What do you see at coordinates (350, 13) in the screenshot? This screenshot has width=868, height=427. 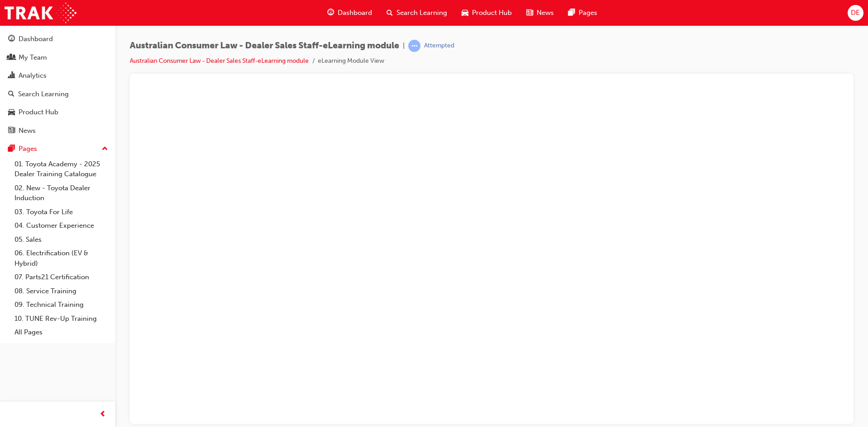 I see `a: guage-iconDashboard` at bounding box center [350, 13].